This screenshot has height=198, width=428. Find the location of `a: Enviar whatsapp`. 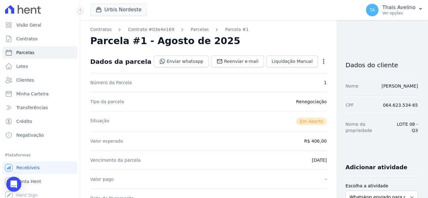

a: Enviar whatsapp is located at coordinates (181, 61).